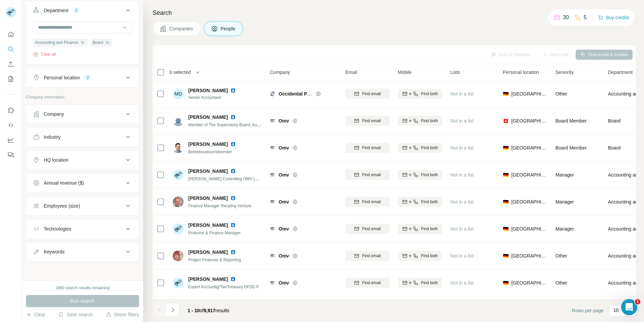 The height and width of the screenshot is (322, 644). Describe the element at coordinates (64, 183) in the screenshot. I see `div: Annual revenue ($)` at that location.